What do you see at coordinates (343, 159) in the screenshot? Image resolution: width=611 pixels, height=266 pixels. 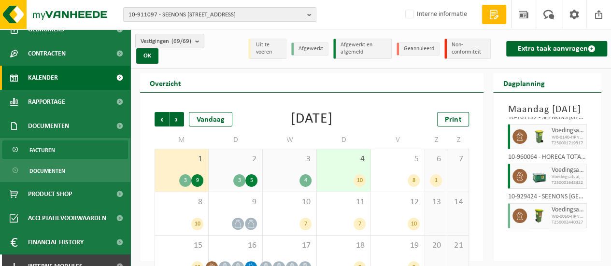 I see `span: 4` at bounding box center [343, 159].